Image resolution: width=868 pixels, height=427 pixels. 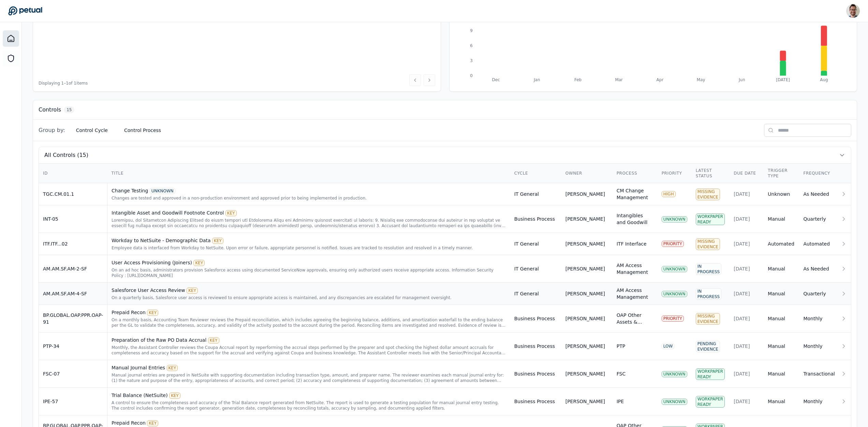 What do you see at coordinates (49, 110) in the screenshot?
I see `h3: Controls` at bounding box center [49, 110].